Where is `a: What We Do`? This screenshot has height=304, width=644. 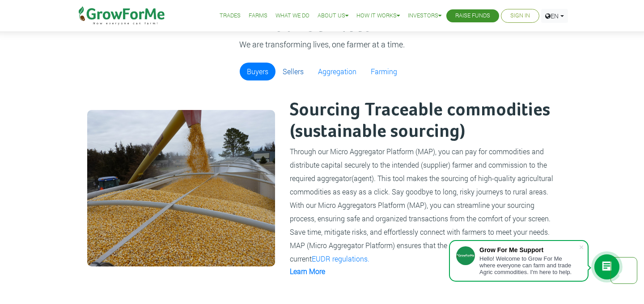
a: What We Do is located at coordinates (293, 16).